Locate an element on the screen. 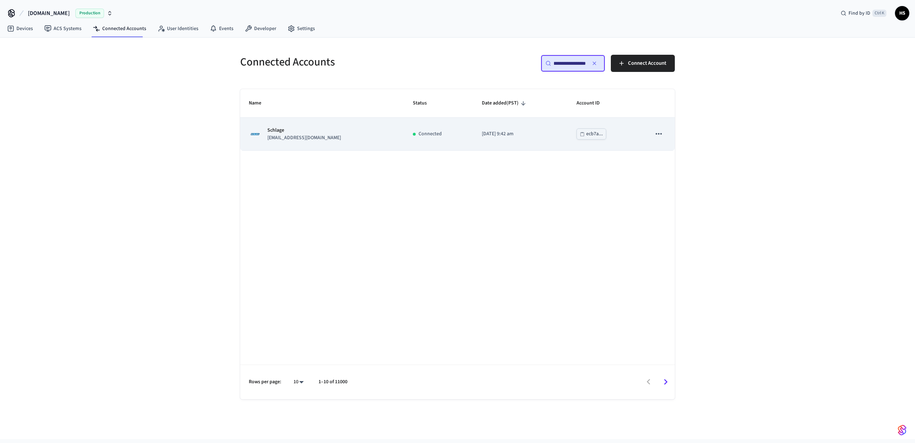 This screenshot has width=915, height=443. button: ecb7a... is located at coordinates (591, 134).